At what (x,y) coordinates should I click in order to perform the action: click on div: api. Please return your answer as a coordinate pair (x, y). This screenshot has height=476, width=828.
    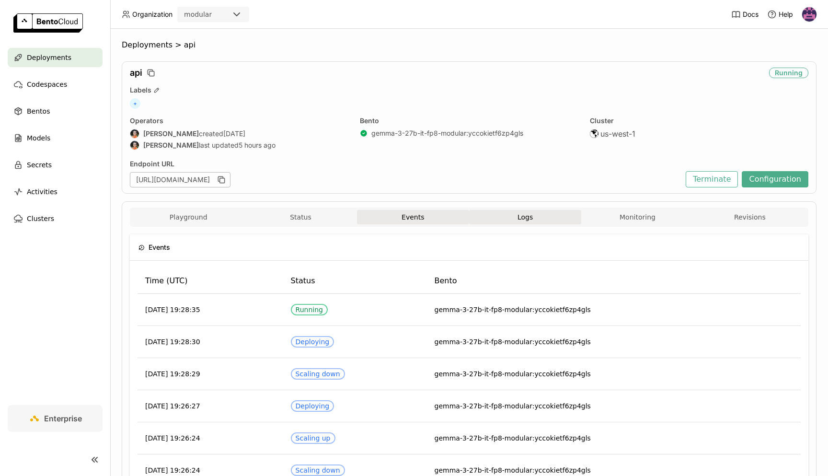
    Looking at the image, I should click on (190, 45).